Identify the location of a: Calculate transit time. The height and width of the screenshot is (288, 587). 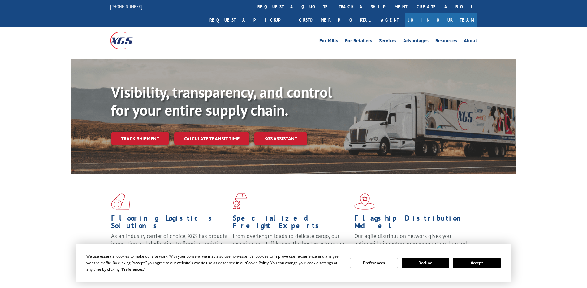
(212, 139).